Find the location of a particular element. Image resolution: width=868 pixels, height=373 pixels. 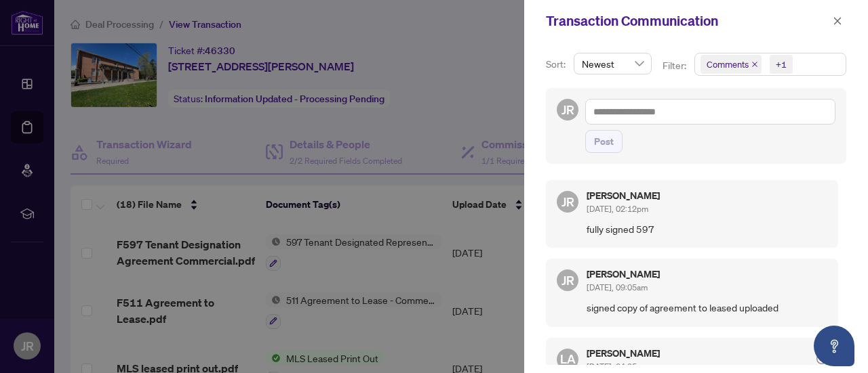

p: Sort: is located at coordinates (556, 64).